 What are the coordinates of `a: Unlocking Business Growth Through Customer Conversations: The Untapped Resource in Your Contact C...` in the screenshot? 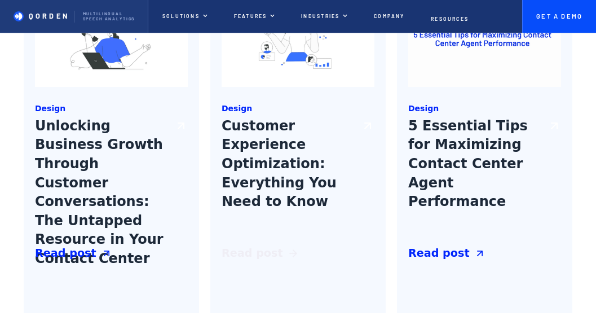 It's located at (111, 179).